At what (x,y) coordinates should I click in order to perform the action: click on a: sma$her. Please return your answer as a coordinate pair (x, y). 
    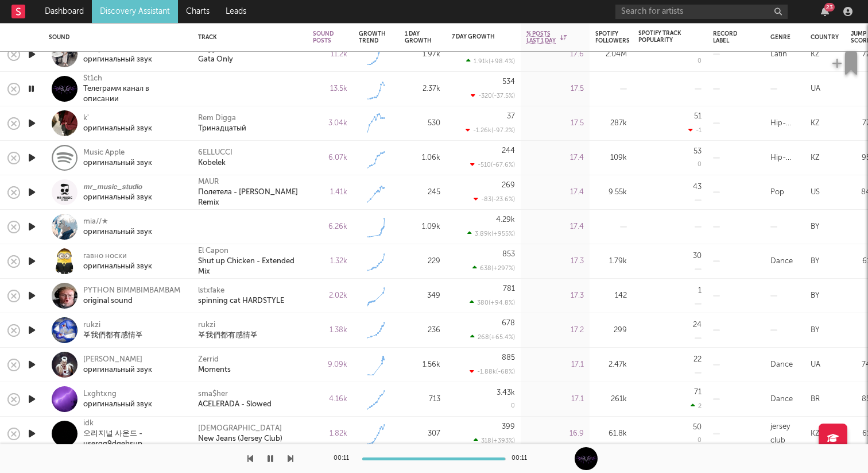
    Looking at the image, I should click on (213, 394).